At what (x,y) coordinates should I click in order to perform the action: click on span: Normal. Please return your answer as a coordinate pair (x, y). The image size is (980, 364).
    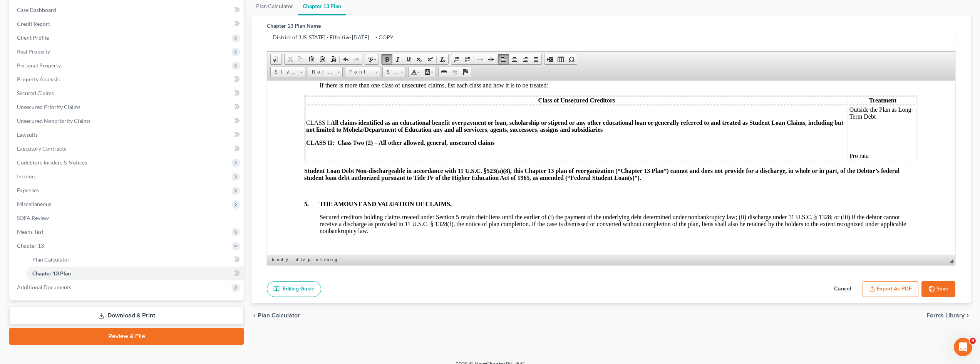
    Looking at the image, I should click on (321, 72).